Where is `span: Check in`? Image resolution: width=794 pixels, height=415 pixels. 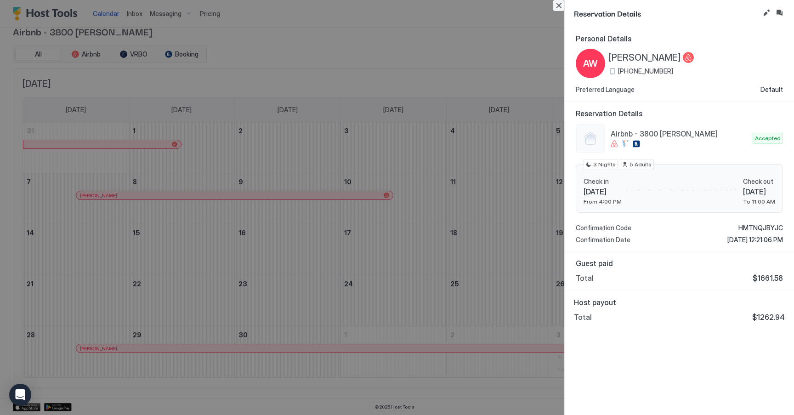
span: Check in is located at coordinates (602, 182).